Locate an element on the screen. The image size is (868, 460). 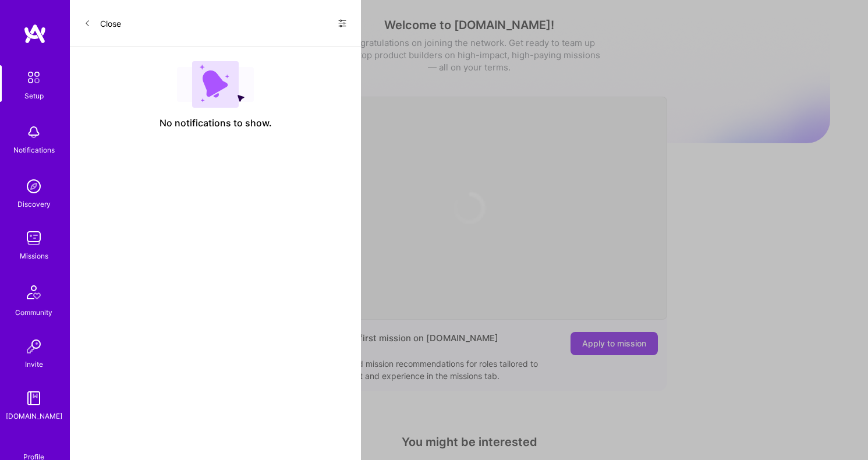
img: teamwork is located at coordinates (34, 238).